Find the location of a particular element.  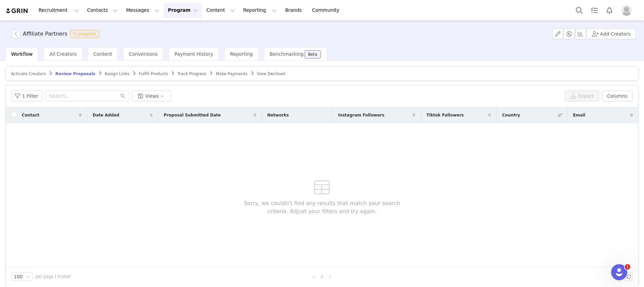

span: Fulfill Products is located at coordinates (153, 74).